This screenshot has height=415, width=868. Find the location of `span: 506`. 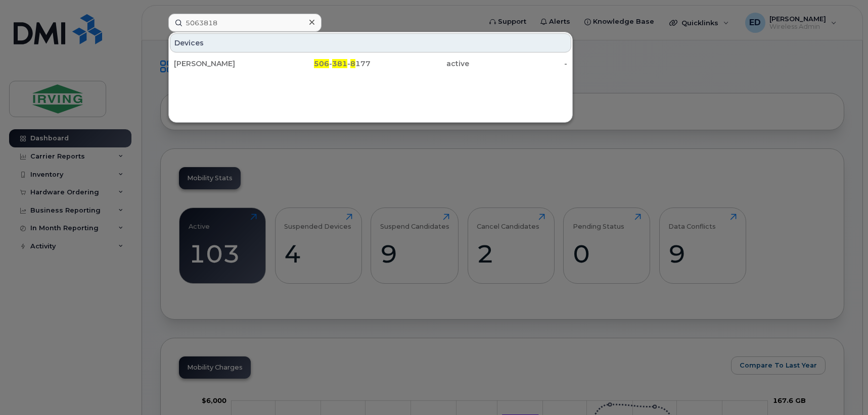

span: 506 is located at coordinates (321, 64).